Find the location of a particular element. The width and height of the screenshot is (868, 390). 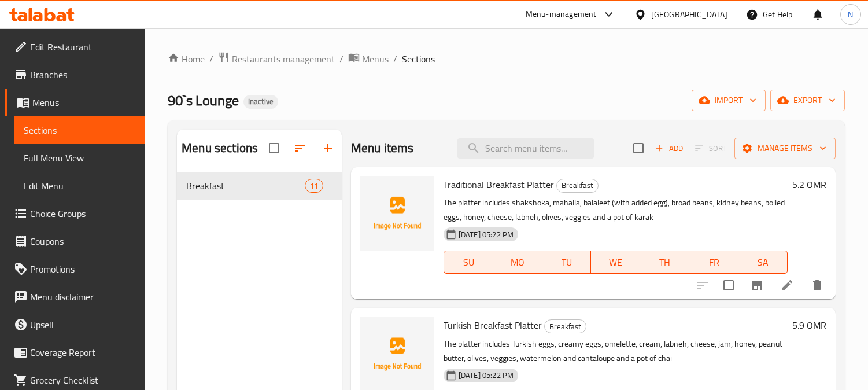

button: Add section is located at coordinates (328, 148).